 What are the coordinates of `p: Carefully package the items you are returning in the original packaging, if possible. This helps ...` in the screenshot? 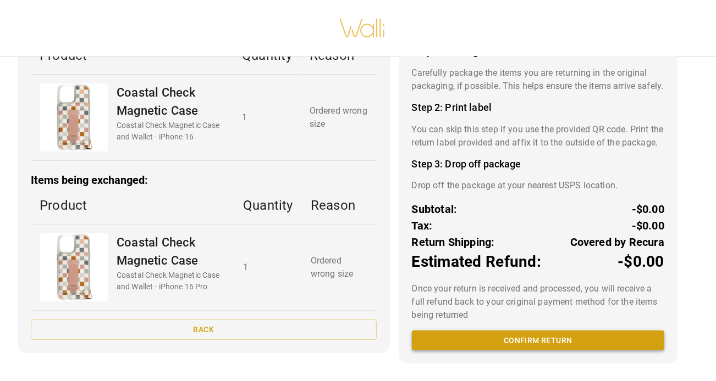 It's located at (537, 80).